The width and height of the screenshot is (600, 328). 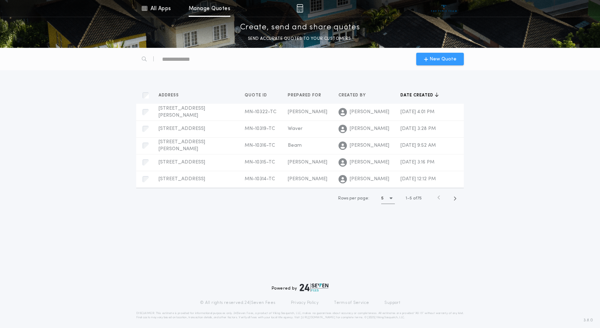 I want to click on span: MN-10315-TC, so click(x=260, y=162).